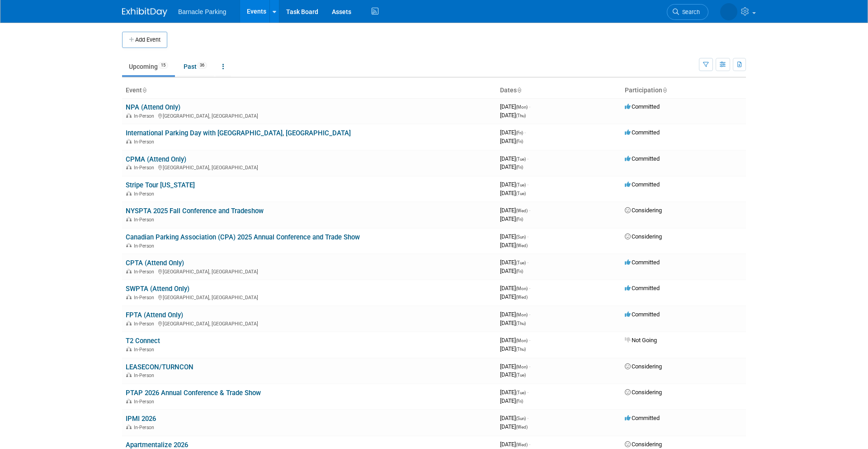 The height and width of the screenshot is (449, 868). I want to click on a: Sort by Event Name, so click(144, 90).